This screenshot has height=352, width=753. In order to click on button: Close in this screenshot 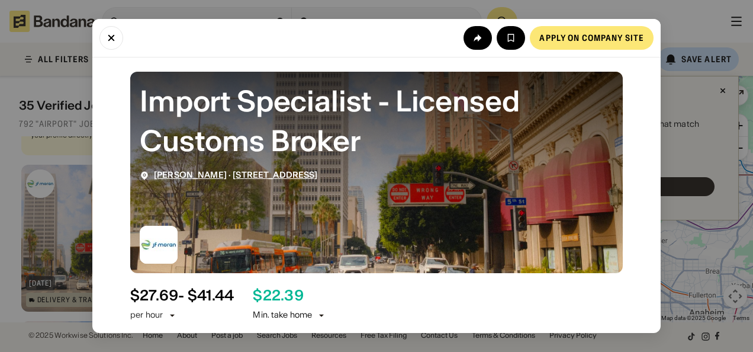, I will do `click(111, 38)`.